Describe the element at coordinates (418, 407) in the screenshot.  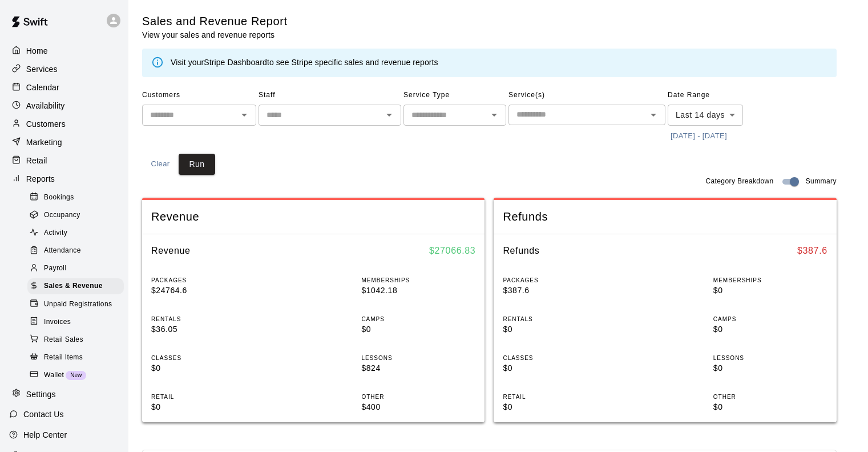
I see `p: $400` at that location.